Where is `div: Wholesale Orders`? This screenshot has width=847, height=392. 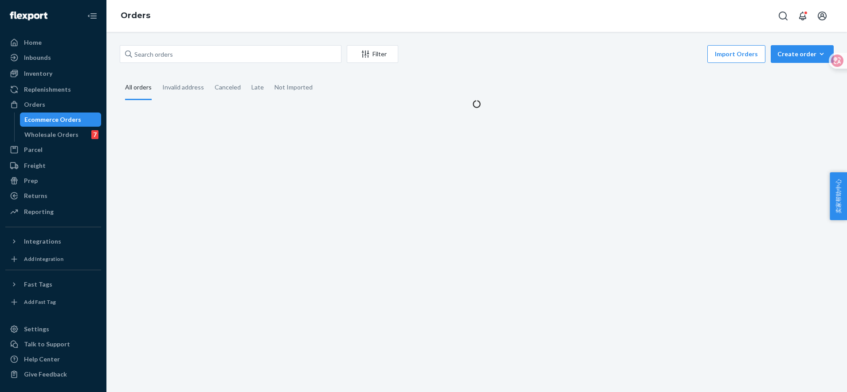
div: Wholesale Orders is located at coordinates (51, 135).